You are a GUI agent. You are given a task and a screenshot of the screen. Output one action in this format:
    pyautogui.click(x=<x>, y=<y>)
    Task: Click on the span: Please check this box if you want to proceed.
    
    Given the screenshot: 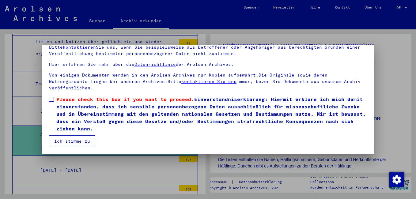 What is the action you would take?
    pyautogui.click(x=125, y=99)
    